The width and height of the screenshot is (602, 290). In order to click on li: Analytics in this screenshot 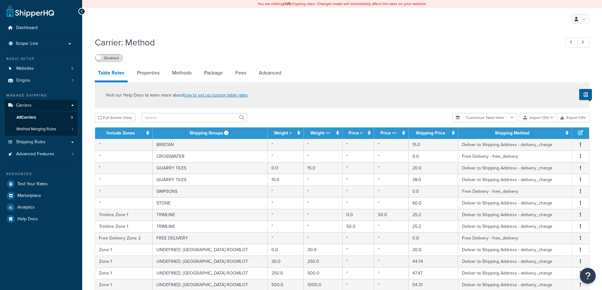, I will do `click(41, 208)`.